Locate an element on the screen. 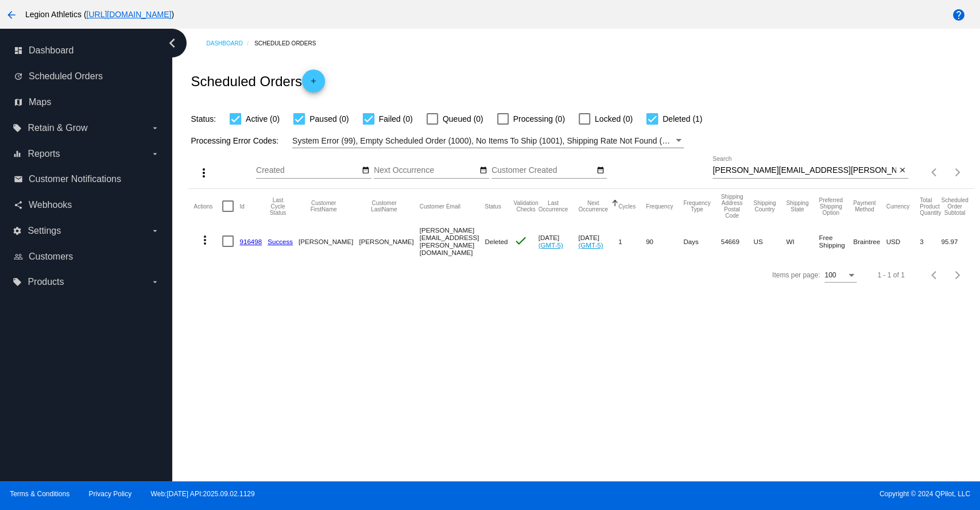 The width and height of the screenshot is (980, 510). span: Processing Error Codes: is located at coordinates (234, 141).